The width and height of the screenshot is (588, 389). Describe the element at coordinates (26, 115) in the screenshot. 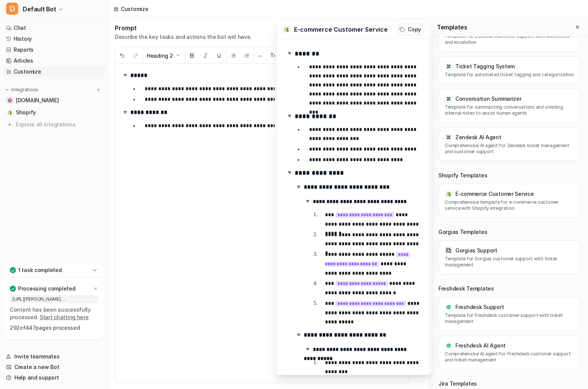

I see `b: 1 day` at that location.